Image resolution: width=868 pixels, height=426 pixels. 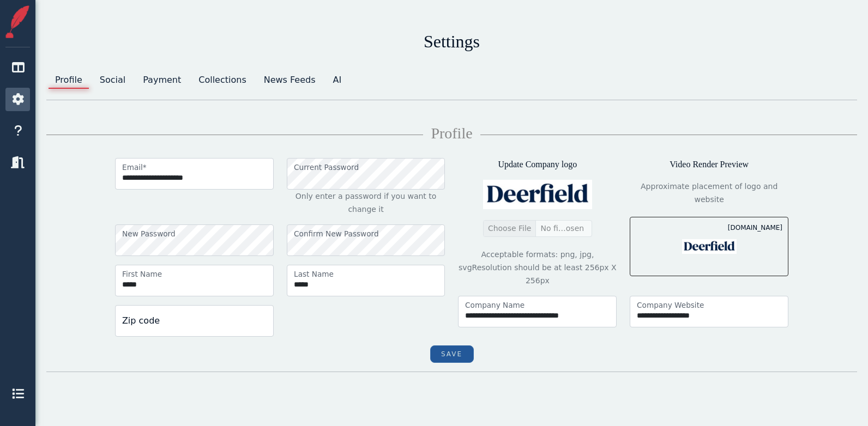 What do you see at coordinates (17, 22) in the screenshot?
I see `img: Storiful Square` at bounding box center [17, 22].